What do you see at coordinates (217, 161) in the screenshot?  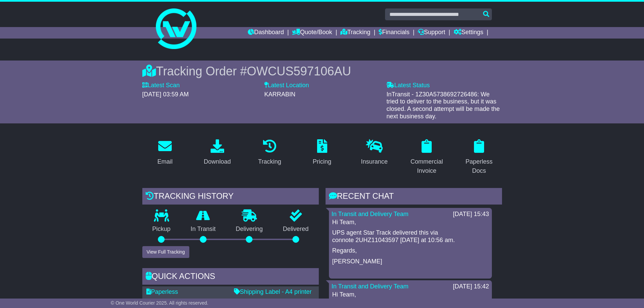 I see `div: Download` at bounding box center [217, 161].